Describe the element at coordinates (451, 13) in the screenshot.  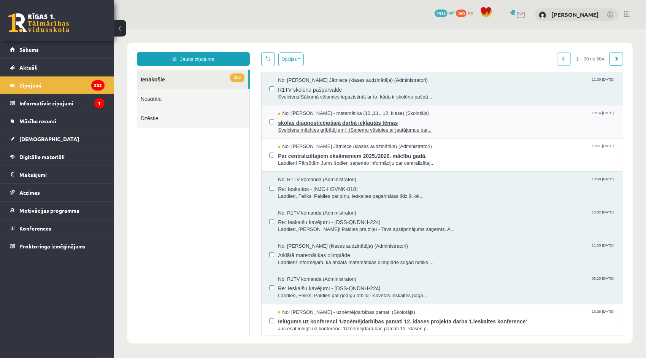
I see `span: mP` at that location.